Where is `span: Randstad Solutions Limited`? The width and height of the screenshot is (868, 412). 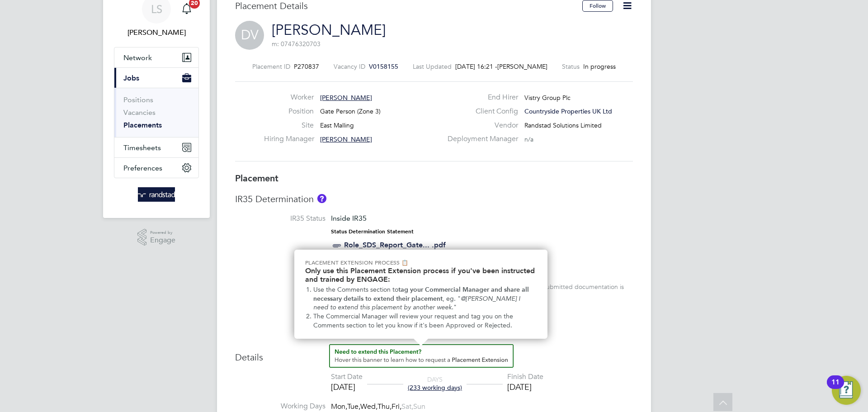
span: Randstad Solutions Limited is located at coordinates (563, 125).